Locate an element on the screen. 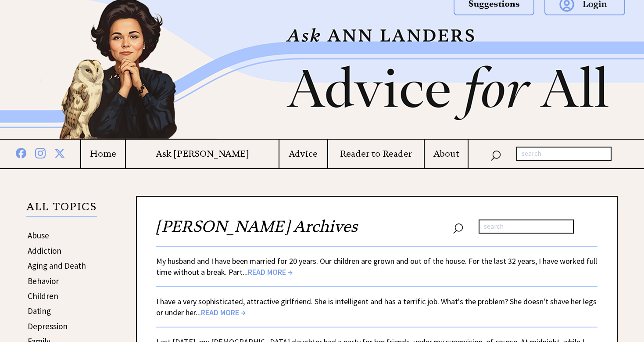 The width and height of the screenshot is (644, 342). a: My husband and I have been married for 20 years. Our children are grown and out of the house. For... is located at coordinates (377, 267).